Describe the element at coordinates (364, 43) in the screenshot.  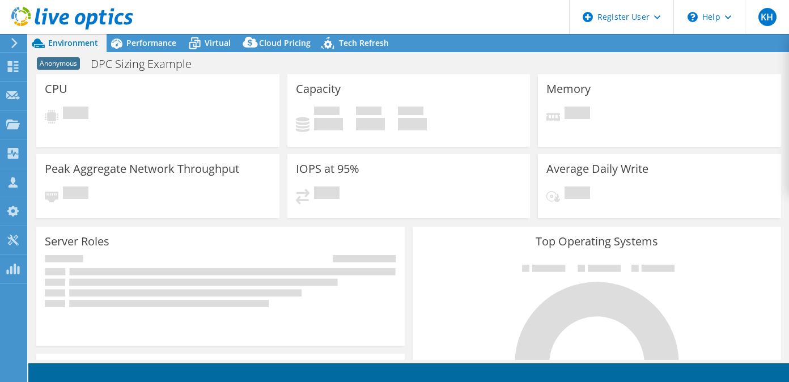
I see `span: Tech Refresh` at that location.